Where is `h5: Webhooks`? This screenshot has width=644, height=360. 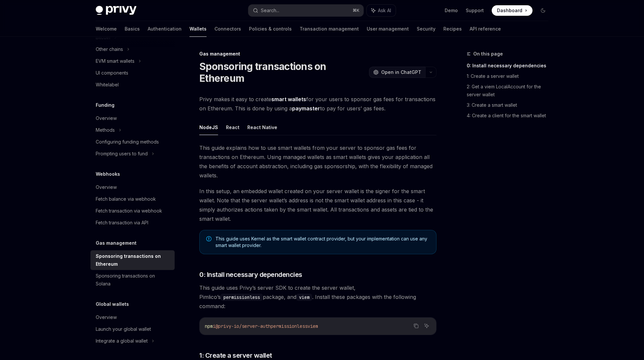
h5: Webhooks is located at coordinates (108, 174).